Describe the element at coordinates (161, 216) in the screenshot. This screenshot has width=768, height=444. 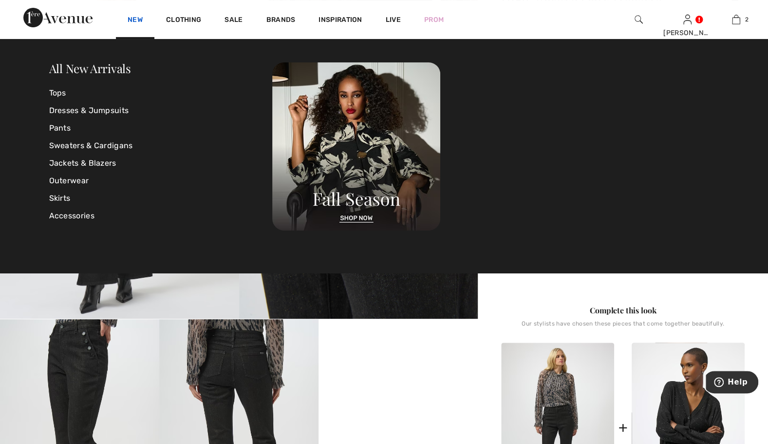
I see `a: Accessories` at that location.